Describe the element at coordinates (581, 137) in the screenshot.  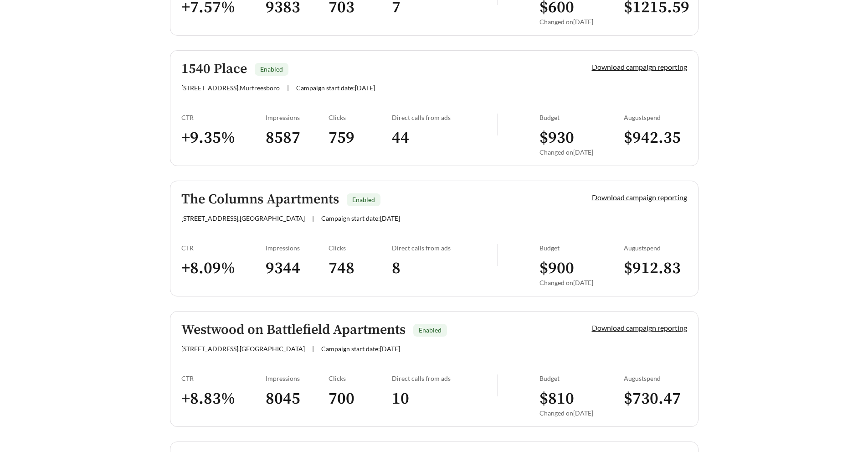
I see `h3: $ 930` at that location.